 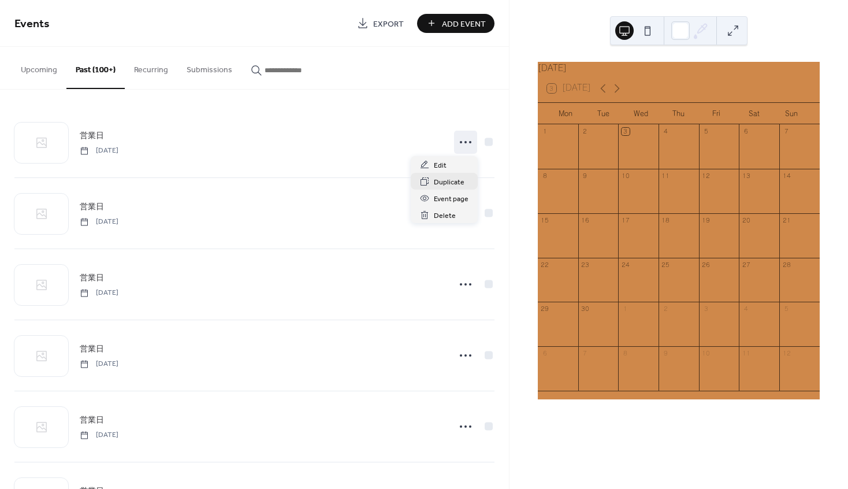 What do you see at coordinates (585, 309) in the screenshot?
I see `div: 30` at bounding box center [585, 309].